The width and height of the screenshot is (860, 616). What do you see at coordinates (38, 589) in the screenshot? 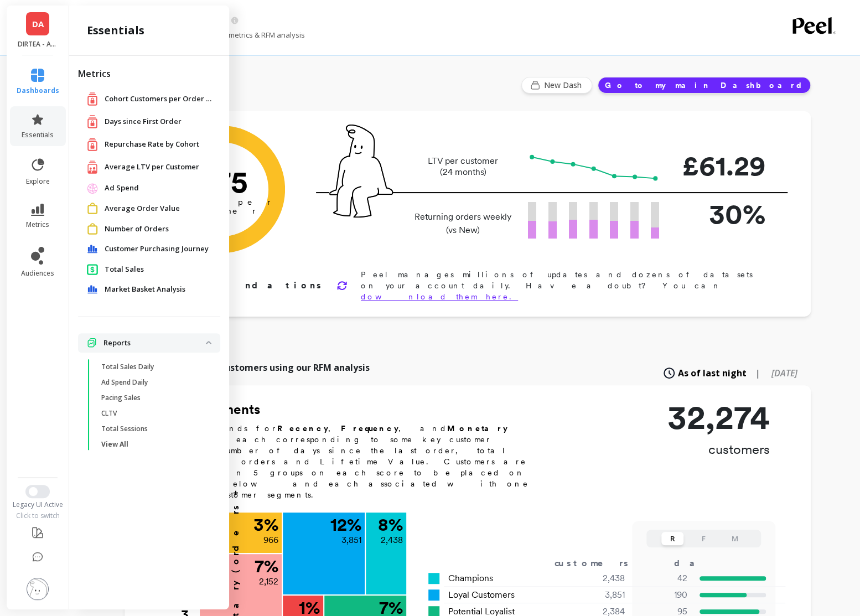
I see `img: profile picture` at bounding box center [38, 589].